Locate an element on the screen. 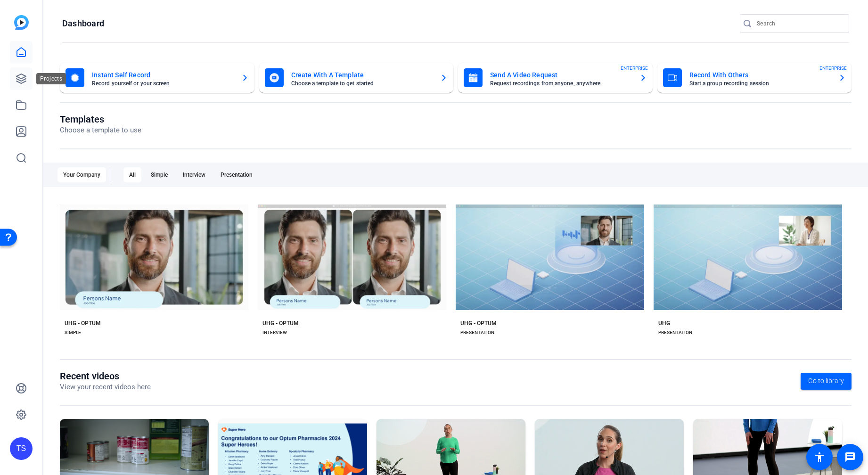 This screenshot has width=868, height=475. p: View your recent videos here is located at coordinates (105, 387).